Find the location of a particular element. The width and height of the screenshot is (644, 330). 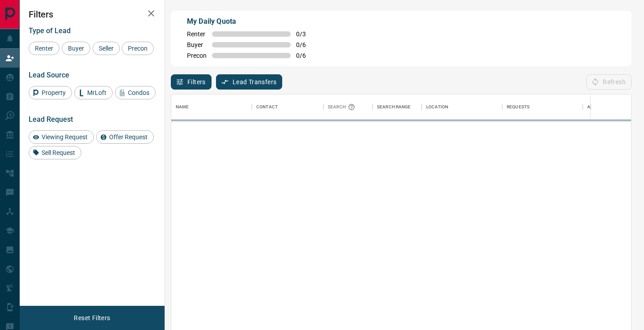

div: Seller is located at coordinates (106, 49).